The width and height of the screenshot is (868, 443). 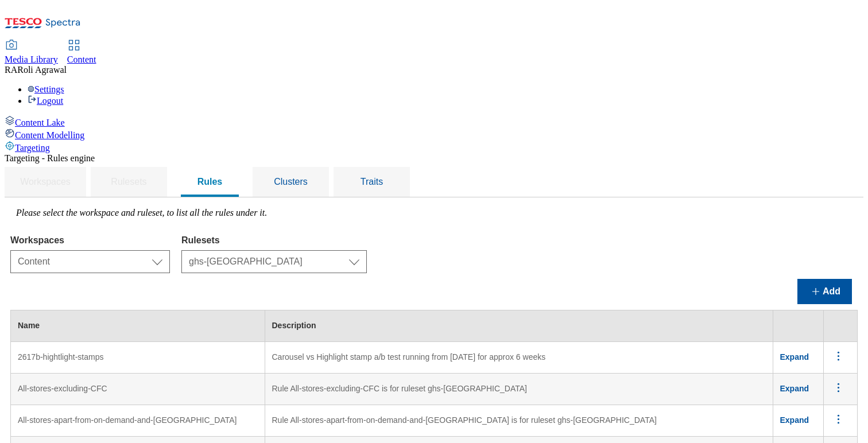 What do you see at coordinates (519, 326) in the screenshot?
I see `th: Description` at bounding box center [519, 326].